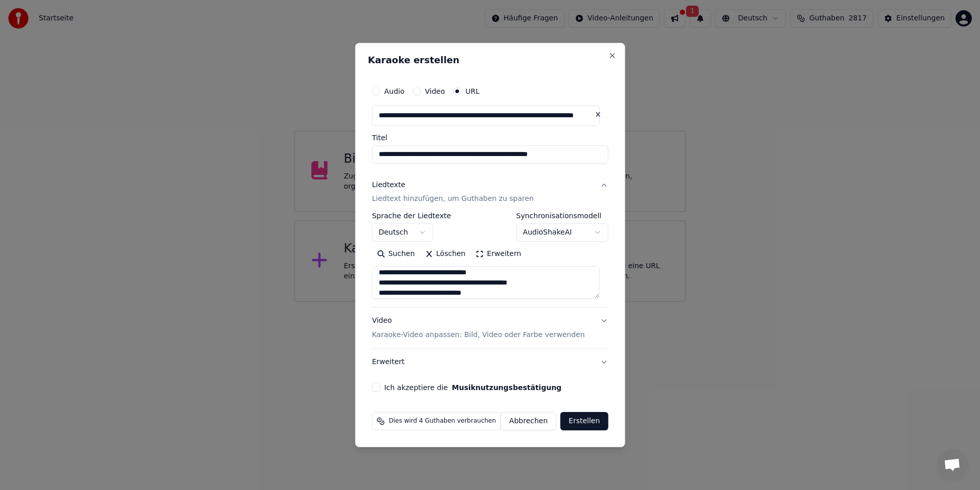 The height and width of the screenshot is (490, 980). I want to click on button: Erstellen, so click(584, 421).